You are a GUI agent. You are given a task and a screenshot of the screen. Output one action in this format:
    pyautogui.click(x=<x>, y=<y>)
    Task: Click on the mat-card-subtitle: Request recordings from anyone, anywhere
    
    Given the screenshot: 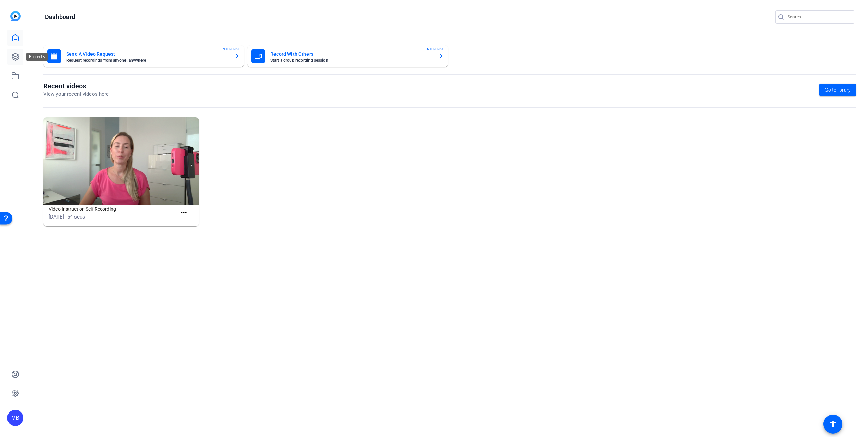 What is the action you would take?
    pyautogui.click(x=148, y=60)
    